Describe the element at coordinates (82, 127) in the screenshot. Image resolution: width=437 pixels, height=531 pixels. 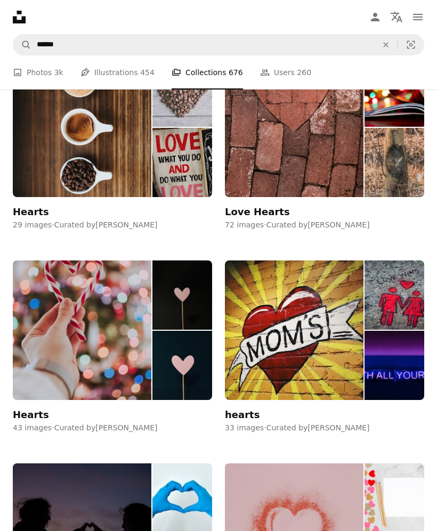
I see `img: photo-1522120573867-e574959f84c8` at that location.